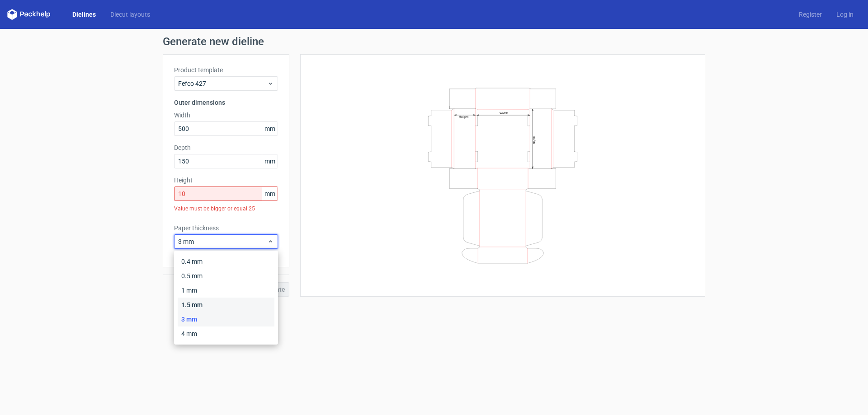 This screenshot has width=868, height=415. What do you see at coordinates (226, 115) in the screenshot?
I see `label: Width` at bounding box center [226, 115].